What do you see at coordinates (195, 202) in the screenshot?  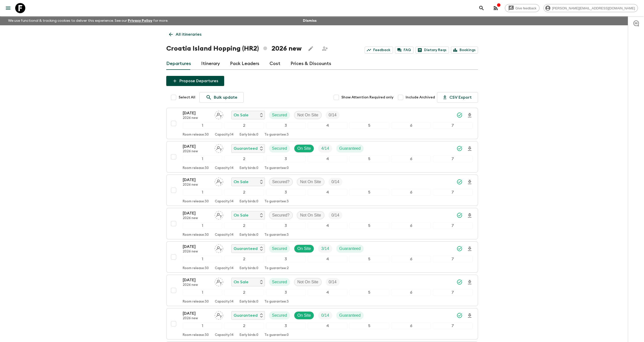 I see `p: Room release: 30` at bounding box center [195, 202].